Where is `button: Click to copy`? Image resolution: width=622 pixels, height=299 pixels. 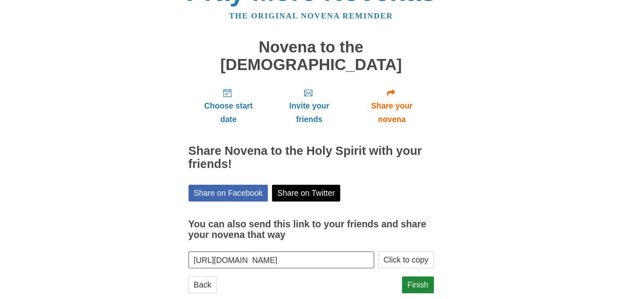
button: Click to copy is located at coordinates (406, 259).